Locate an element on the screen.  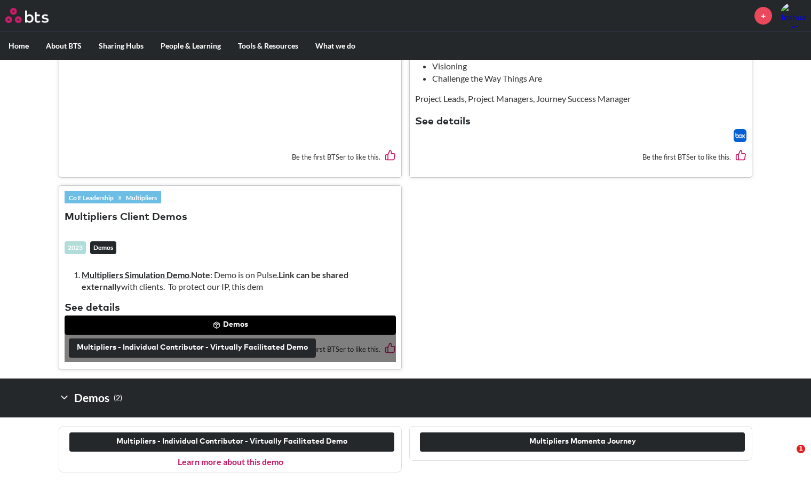
label: What we do is located at coordinates (335, 46).